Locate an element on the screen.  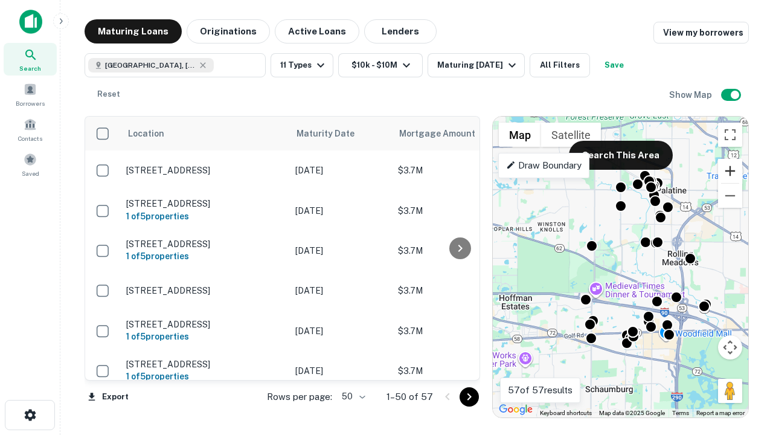
button: All Filters is located at coordinates (559, 65).